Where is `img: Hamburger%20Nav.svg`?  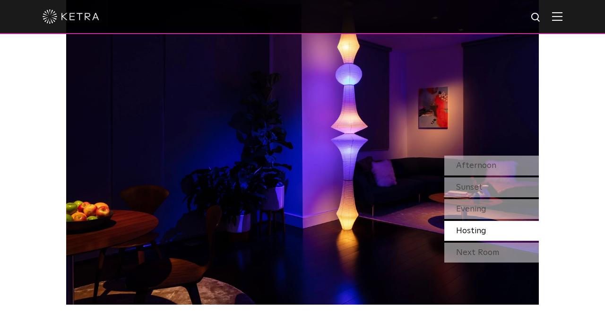 img: Hamburger%20Nav.svg is located at coordinates (558, 16).